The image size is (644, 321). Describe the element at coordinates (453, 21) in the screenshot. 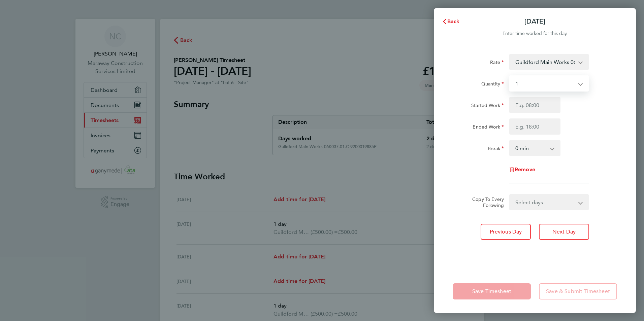

I see `span: Back` at that location.